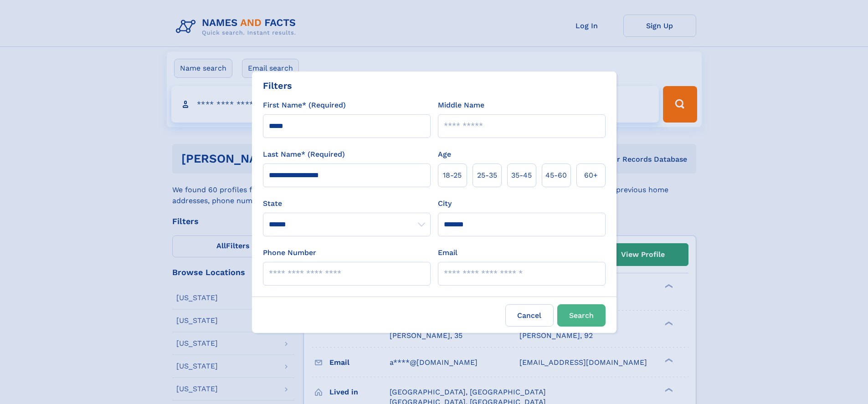 The height and width of the screenshot is (404, 868). I want to click on label: First Name* (Required), so click(304, 105).